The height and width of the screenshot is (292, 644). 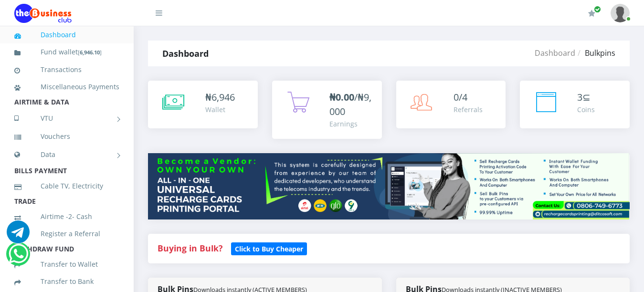 What do you see at coordinates (67, 87) in the screenshot?
I see `a: Miscellaneous Payments` at bounding box center [67, 87].